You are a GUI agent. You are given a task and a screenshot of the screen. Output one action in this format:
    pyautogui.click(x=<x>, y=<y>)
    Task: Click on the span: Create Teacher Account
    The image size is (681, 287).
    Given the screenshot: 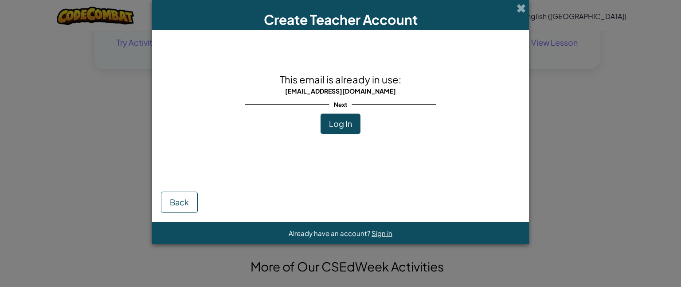 What is the action you would take?
    pyautogui.click(x=341, y=20)
    